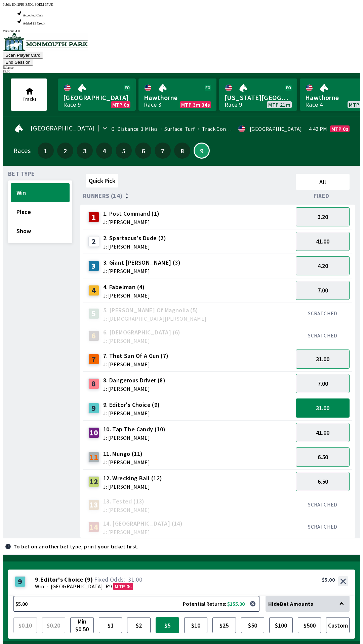  I want to click on span: 4. Fabelman (4), so click(126, 287).